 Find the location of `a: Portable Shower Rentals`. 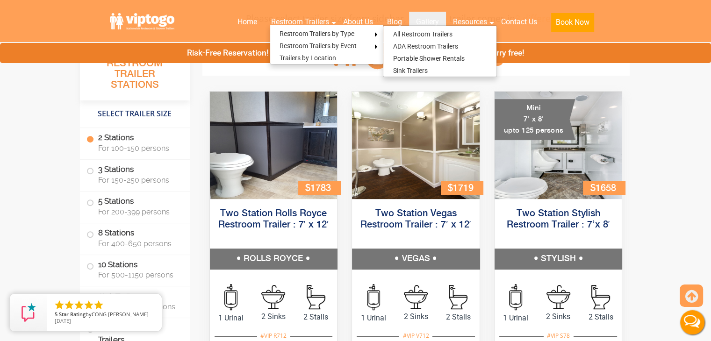

a: Portable Shower Rentals is located at coordinates (428, 58).